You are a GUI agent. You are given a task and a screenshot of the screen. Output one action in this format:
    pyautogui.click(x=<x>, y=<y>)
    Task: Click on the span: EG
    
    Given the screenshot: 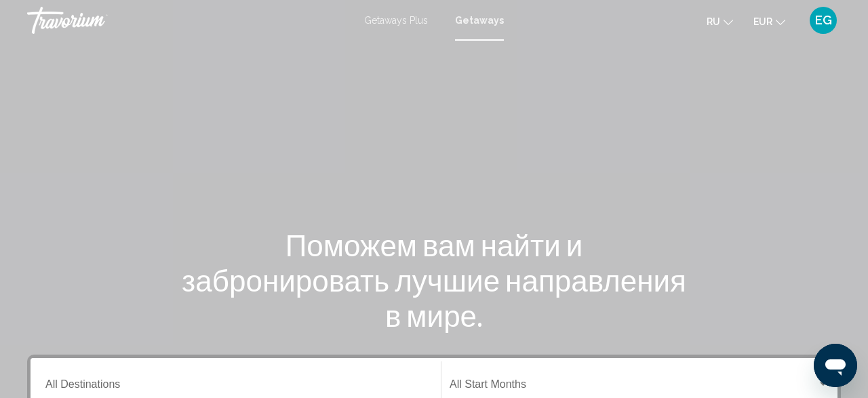 What is the action you would take?
    pyautogui.click(x=823, y=20)
    